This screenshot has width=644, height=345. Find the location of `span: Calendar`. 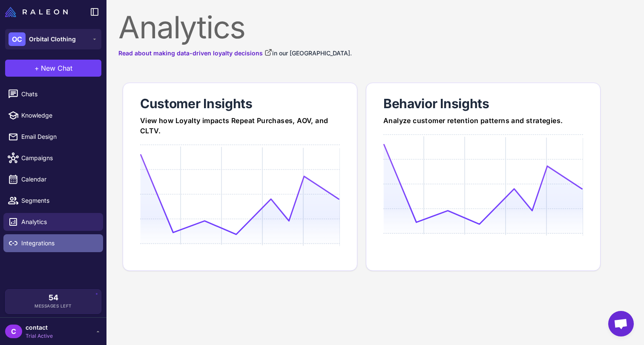

span: Calendar is located at coordinates (59, 179).